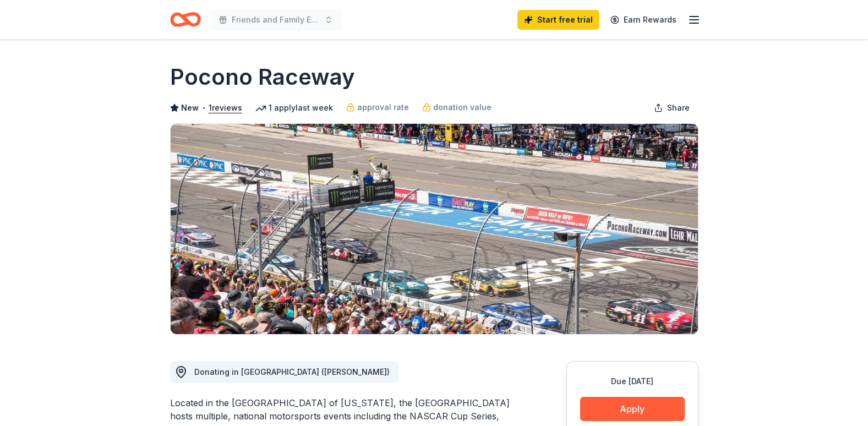 The image size is (868, 426). Describe the element at coordinates (276, 20) in the screenshot. I see `button: Friends and Family Event` at that location.